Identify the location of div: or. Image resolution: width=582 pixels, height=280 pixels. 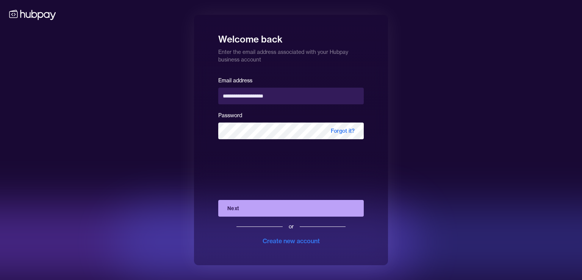
(291, 226).